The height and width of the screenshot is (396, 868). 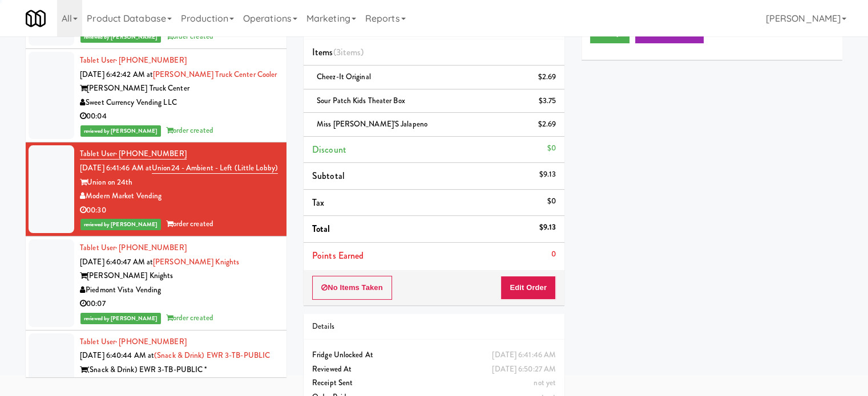 I want to click on div: Piedmont Vista Vending, so click(x=179, y=290).